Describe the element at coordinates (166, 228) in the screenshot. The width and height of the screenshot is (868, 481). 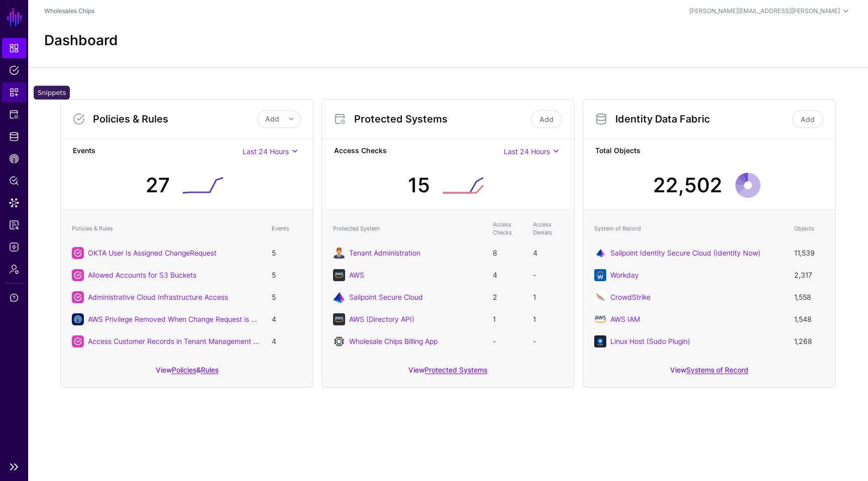
I see `th: Policies & Rules` at that location.